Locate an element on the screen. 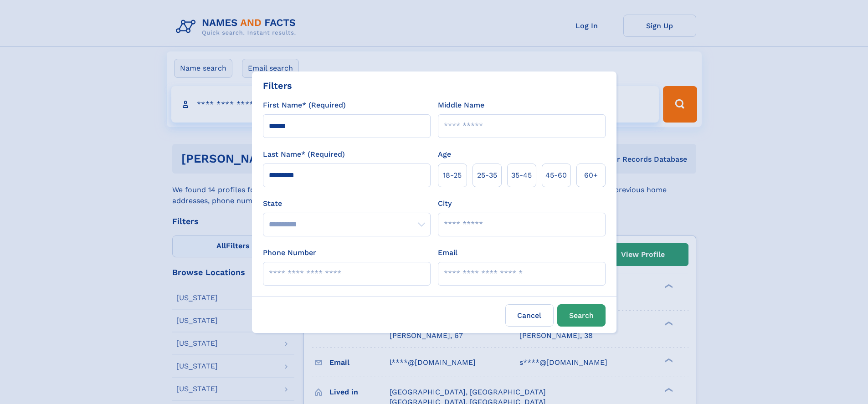 This screenshot has height=404, width=868. label: First Name* (Required) is located at coordinates (304, 105).